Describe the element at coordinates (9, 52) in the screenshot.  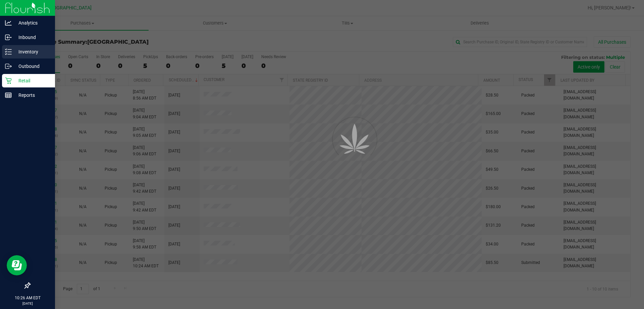
I see `inline-svg: Inventory` at that location.